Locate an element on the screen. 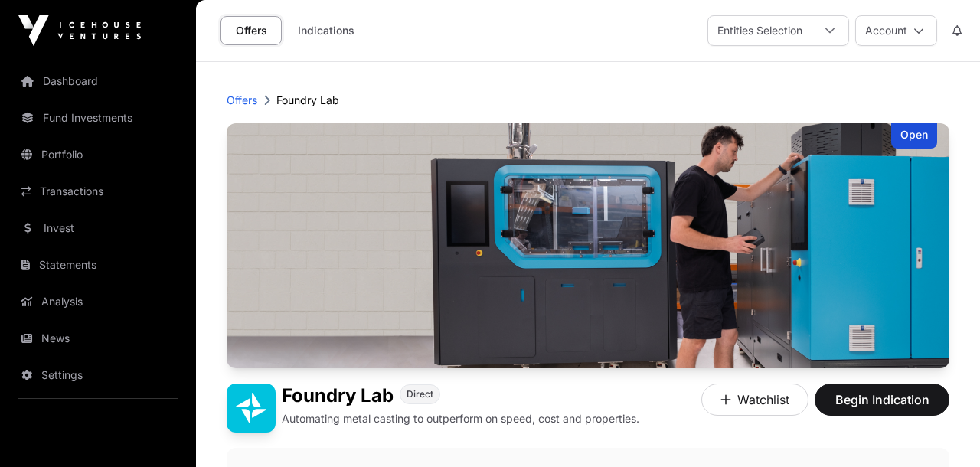 This screenshot has height=467, width=980. a: Settings is located at coordinates (98, 375).